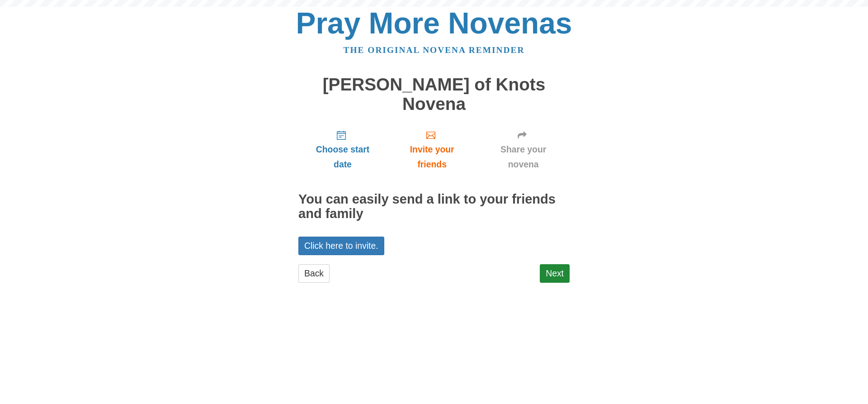 The width and height of the screenshot is (868, 404). Describe the element at coordinates (314, 274) in the screenshot. I see `a: Back` at that location.